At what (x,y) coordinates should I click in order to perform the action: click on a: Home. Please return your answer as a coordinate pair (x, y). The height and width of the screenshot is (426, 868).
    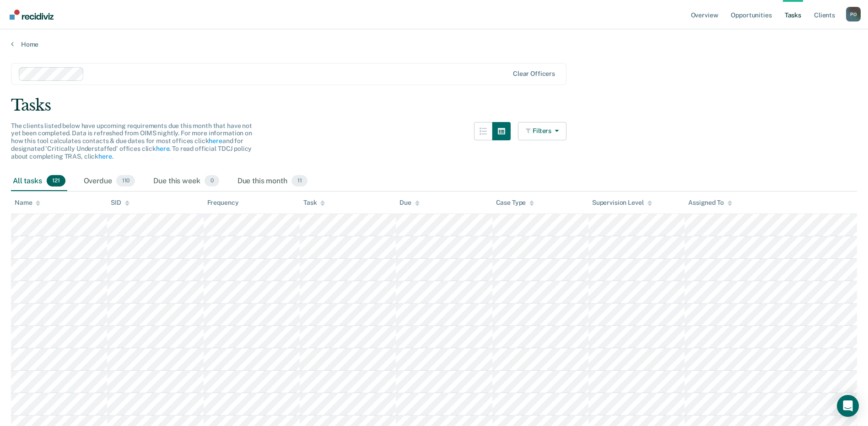
    Looking at the image, I should click on (434, 44).